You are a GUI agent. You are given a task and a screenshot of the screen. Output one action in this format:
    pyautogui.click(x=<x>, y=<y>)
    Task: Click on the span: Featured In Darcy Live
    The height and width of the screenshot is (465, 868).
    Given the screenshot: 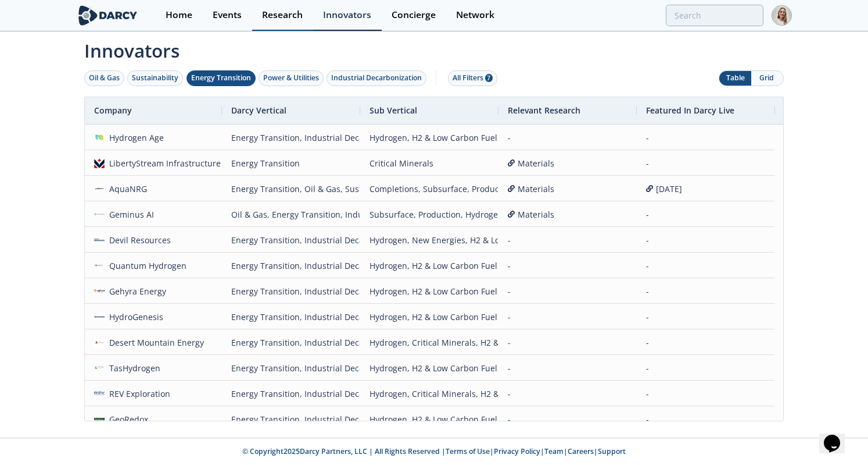 What is the action you would take?
    pyautogui.click(x=690, y=110)
    